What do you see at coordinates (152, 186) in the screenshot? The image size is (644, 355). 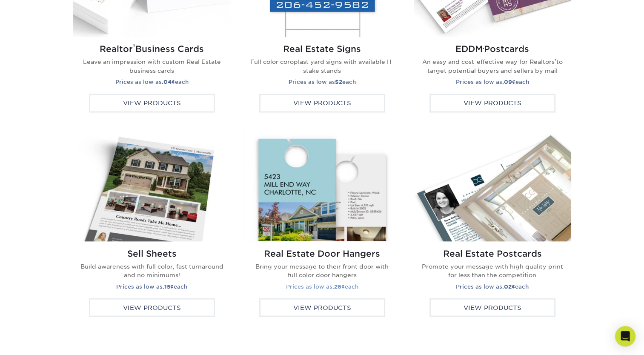 I see `img: Real Estate Sell Sheets` at bounding box center [152, 186].